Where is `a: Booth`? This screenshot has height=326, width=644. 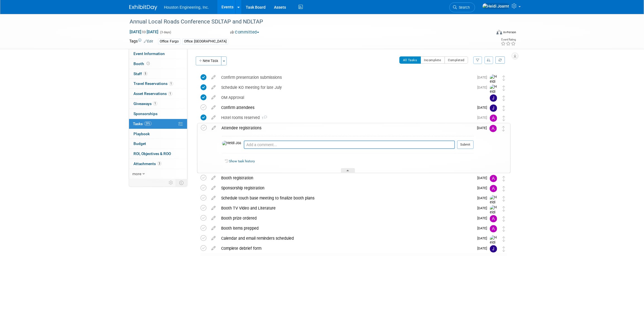
a: Booth is located at coordinates (158, 64).